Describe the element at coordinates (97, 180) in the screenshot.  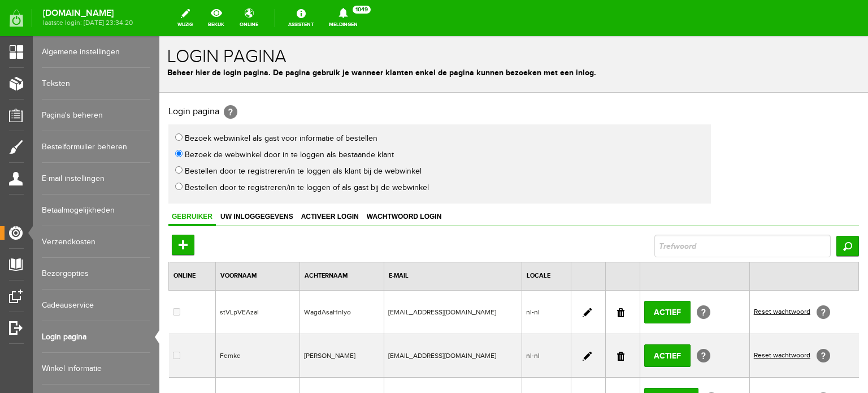
I see `span: Uw inloggegevens` at that location.